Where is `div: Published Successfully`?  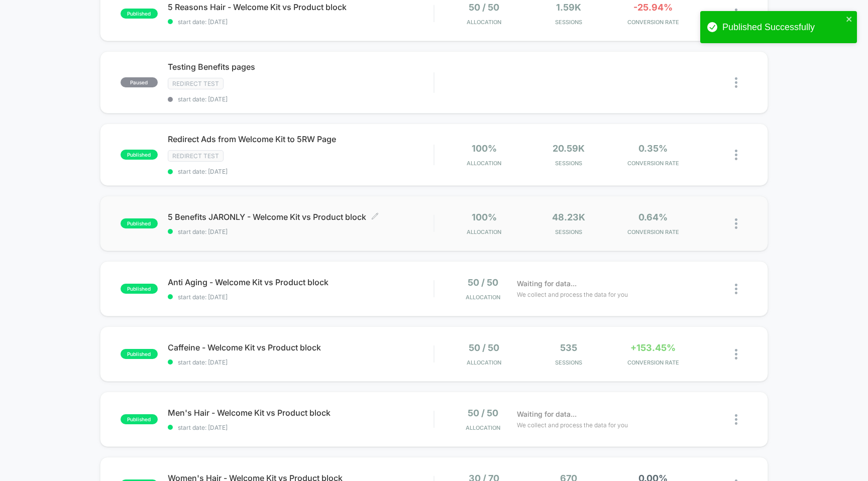
div: Published Successfully is located at coordinates (783, 27).